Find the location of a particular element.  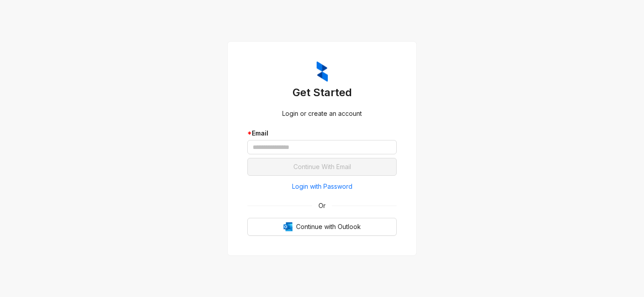

h3: Get Started is located at coordinates (322, 93).